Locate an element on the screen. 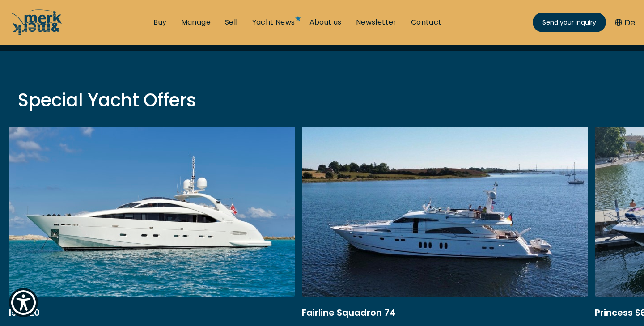 This screenshot has width=644, height=326. a: Newsletter is located at coordinates (376, 22).